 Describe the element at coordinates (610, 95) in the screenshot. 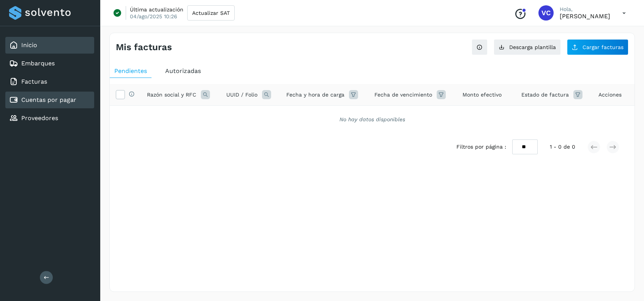

I see `span: Acciones` at that location.